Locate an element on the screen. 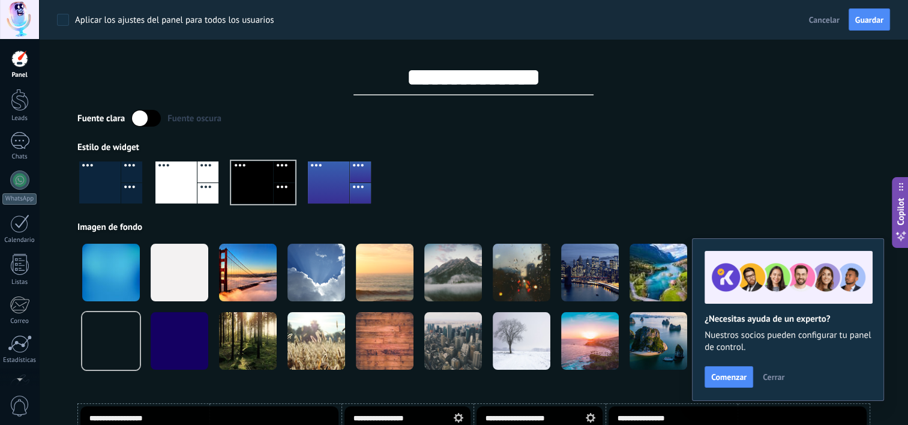 This screenshot has width=908, height=425. div: Calendario is located at coordinates (20, 240).